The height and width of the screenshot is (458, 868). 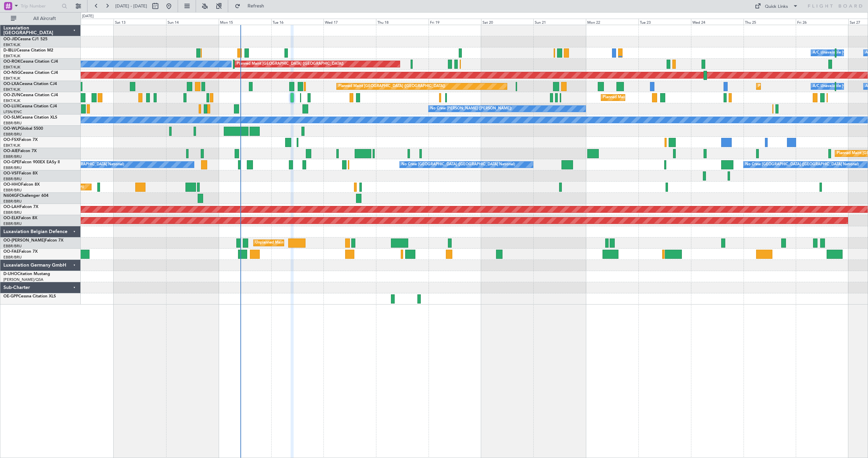 What do you see at coordinates (12, 112) in the screenshot?
I see `a: LFSN/ENC` at bounding box center [12, 112].